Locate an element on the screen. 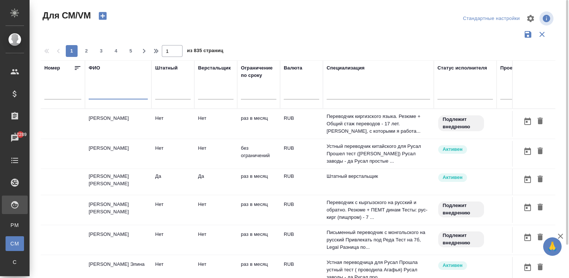  button: 3 is located at coordinates (101, 51).